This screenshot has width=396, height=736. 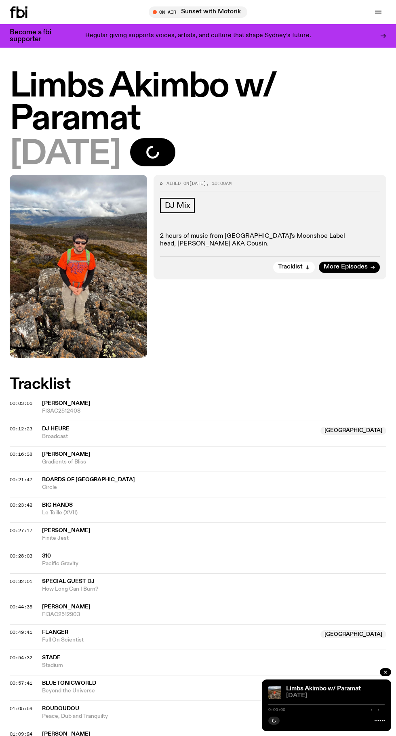 I want to click on span: Stadium, so click(x=214, y=665).